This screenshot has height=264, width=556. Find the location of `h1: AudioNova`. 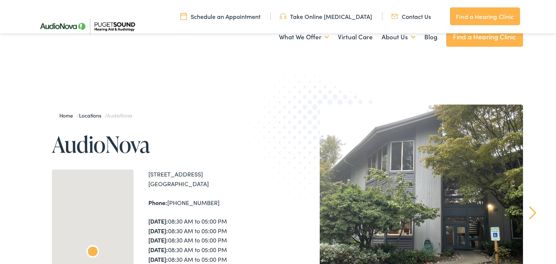

h1: AudioNova is located at coordinates (165, 144).